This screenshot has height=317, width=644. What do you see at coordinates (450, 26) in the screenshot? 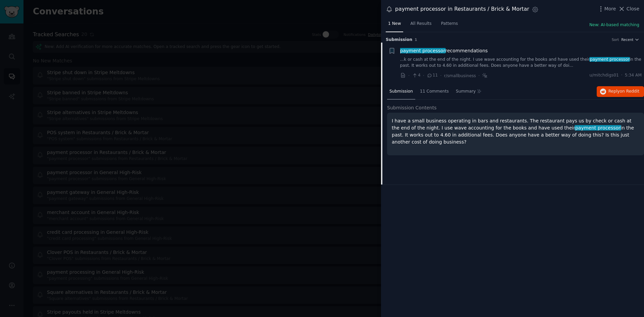
I see `a: Patterns` at bounding box center [450, 26].